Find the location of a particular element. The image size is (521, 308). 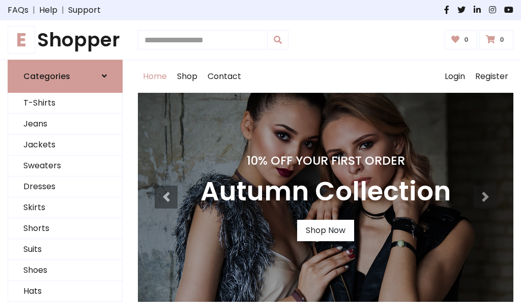

a: Home is located at coordinates (155, 76).